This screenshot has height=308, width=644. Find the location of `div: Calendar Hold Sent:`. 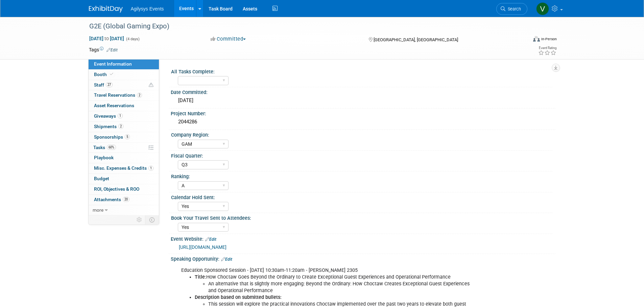

div: Calendar Hold Sent: is located at coordinates (362, 196).